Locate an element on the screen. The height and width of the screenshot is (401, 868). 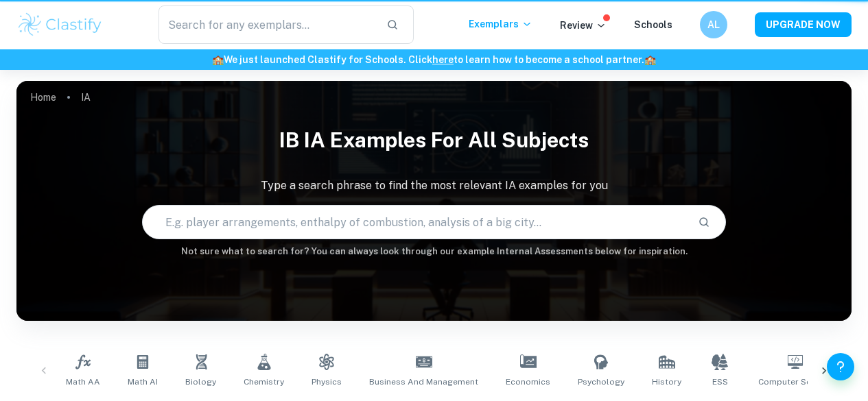
a: here is located at coordinates (443, 60).